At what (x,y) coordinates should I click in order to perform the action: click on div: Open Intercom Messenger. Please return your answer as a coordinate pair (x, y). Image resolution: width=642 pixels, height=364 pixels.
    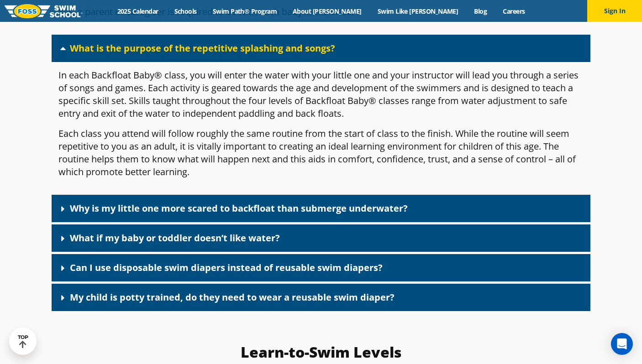
    Looking at the image, I should click on (622, 344).